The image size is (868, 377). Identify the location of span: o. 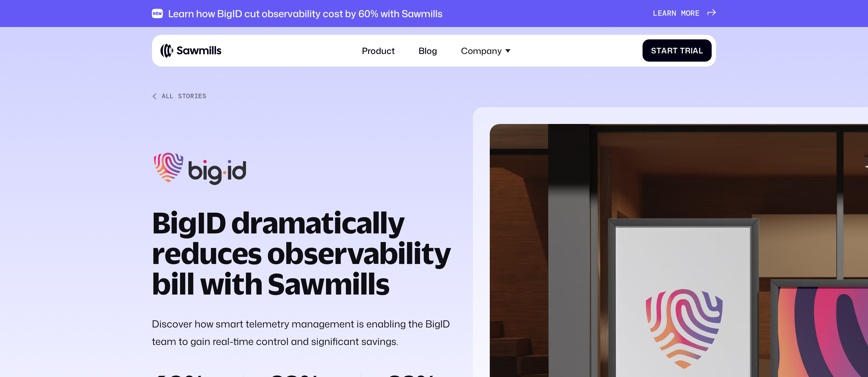
(688, 13).